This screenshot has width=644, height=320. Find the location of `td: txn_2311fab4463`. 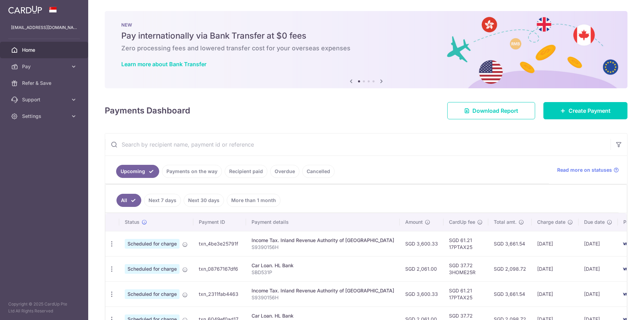

td: txn_2311fab4463 is located at coordinates (220, 294).